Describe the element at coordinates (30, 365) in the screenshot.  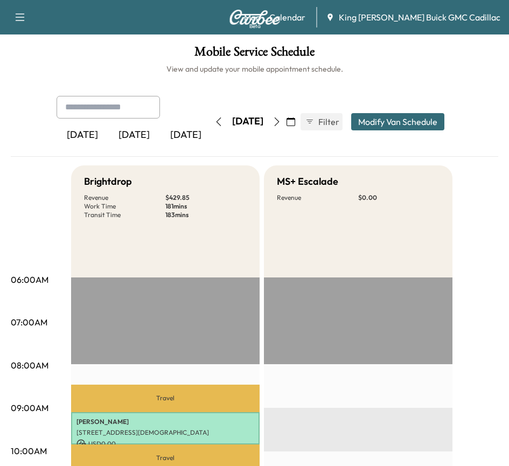
I see `p: 08:00AM` at that location.